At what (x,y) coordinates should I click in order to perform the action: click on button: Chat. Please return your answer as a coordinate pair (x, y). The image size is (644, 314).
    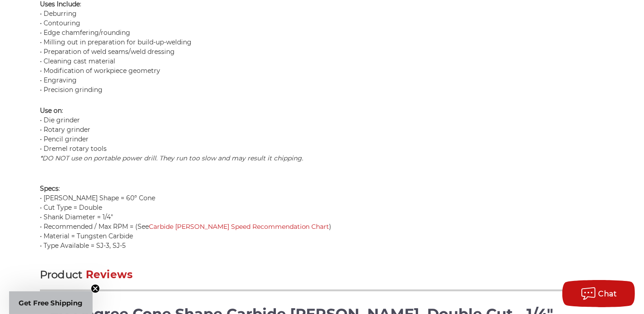
    Looking at the image, I should click on (599, 294).